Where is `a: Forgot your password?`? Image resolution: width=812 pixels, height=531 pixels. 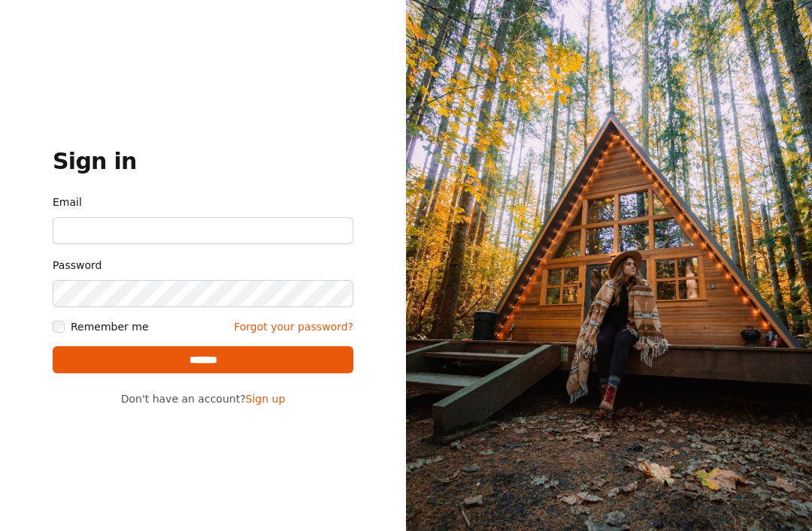 a: Forgot your password? is located at coordinates (293, 327).